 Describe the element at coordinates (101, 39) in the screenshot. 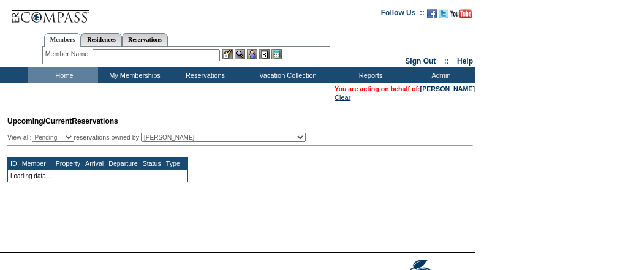

I see `a: Residences` at that location.